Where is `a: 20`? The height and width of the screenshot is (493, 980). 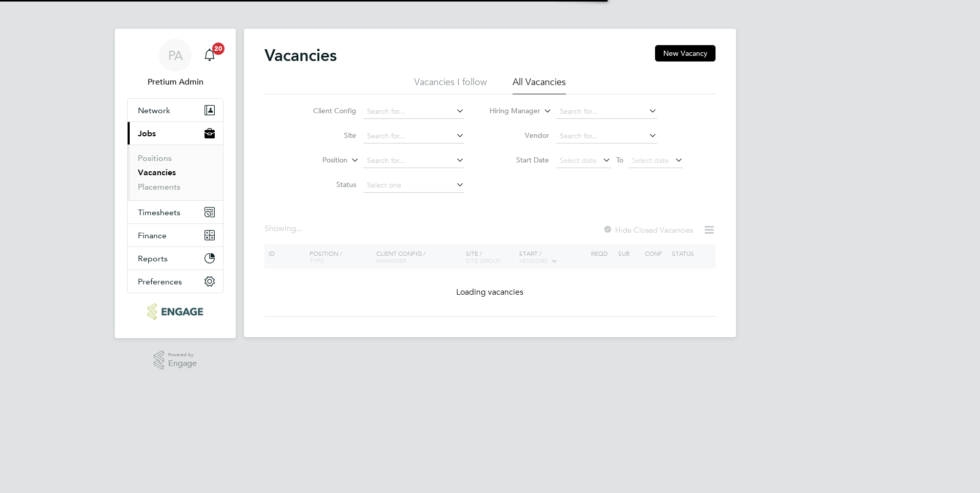
a: 20 is located at coordinates (210, 55).